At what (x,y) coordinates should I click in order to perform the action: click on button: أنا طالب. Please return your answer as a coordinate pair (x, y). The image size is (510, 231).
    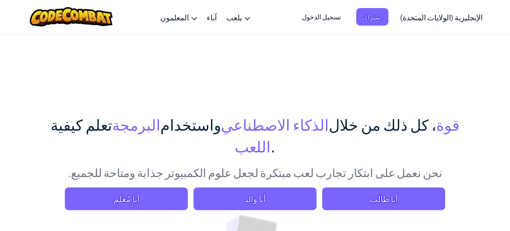
    Looking at the image, I should click on (383, 199).